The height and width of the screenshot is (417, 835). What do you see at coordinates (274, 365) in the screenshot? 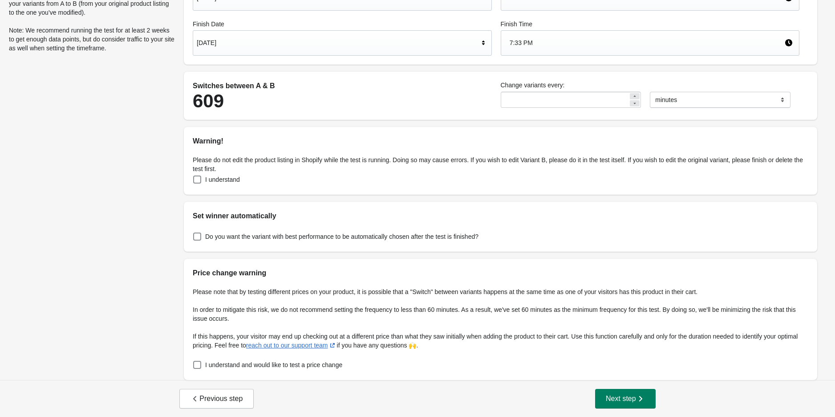
I see `span: I understand and would like to test a price change` at bounding box center [274, 365].